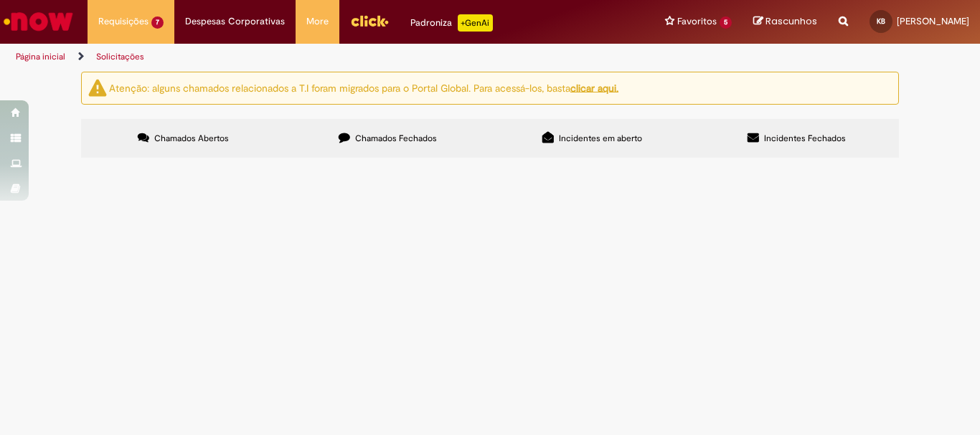  I want to click on img: ServiceNow, so click(38, 22).